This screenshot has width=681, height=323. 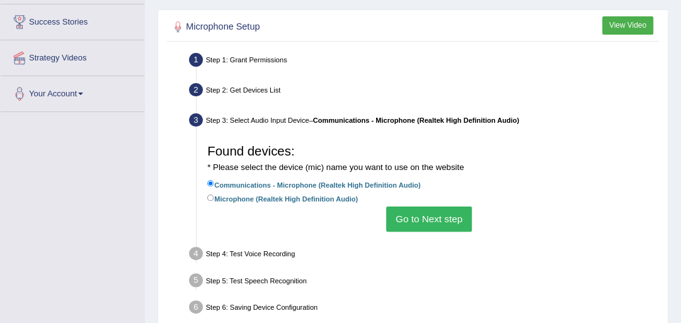 What do you see at coordinates (429, 158) in the screenshot?
I see `h3: Found devices:` at bounding box center [429, 158].